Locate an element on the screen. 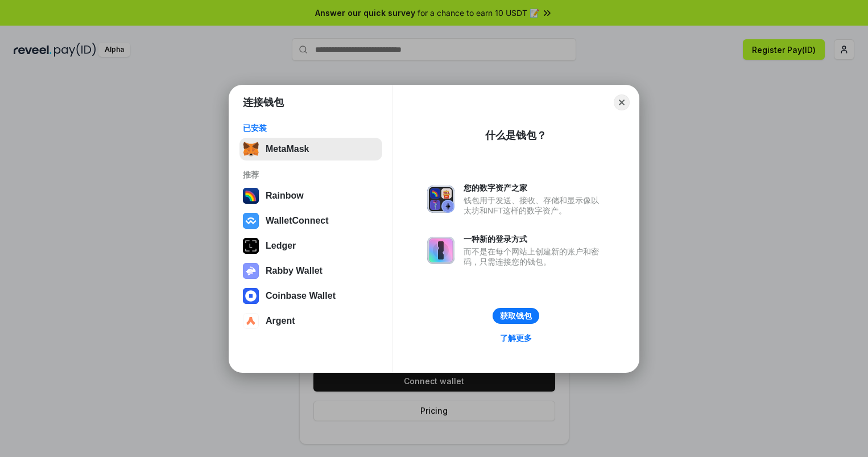 The image size is (868, 457). button: Close is located at coordinates (622, 103).